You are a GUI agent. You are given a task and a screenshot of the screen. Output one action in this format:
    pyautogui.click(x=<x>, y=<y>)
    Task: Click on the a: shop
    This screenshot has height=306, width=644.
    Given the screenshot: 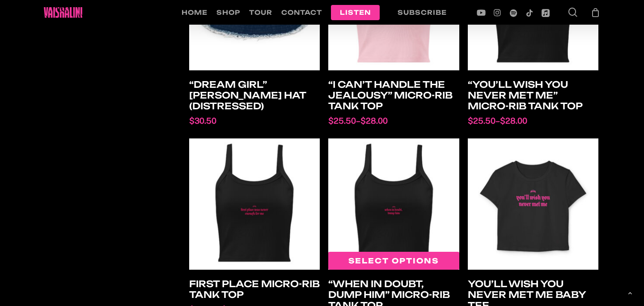 What is the action you would take?
    pyautogui.click(x=228, y=12)
    